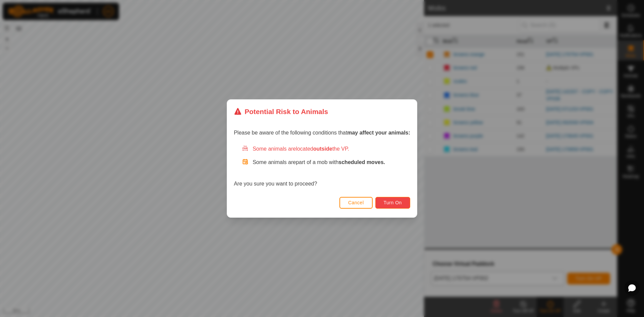 Image resolution: width=644 pixels, height=317 pixels. Describe the element at coordinates (340, 162) in the screenshot. I see `span: part of a mob with` at that location.